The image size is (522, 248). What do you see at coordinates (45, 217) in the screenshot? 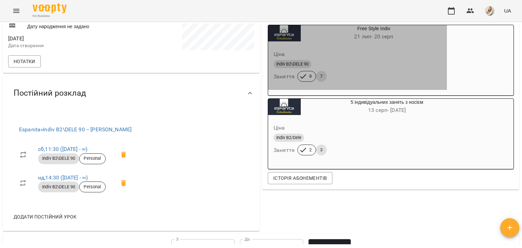
I see `button: Додати постійний урок` at bounding box center [45, 217].